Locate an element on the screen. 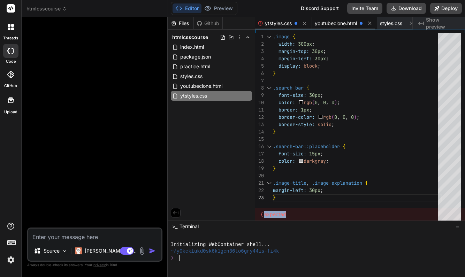 Image resolution: width=465 pixels, height=277 pixels. img: icon is located at coordinates (152, 251).